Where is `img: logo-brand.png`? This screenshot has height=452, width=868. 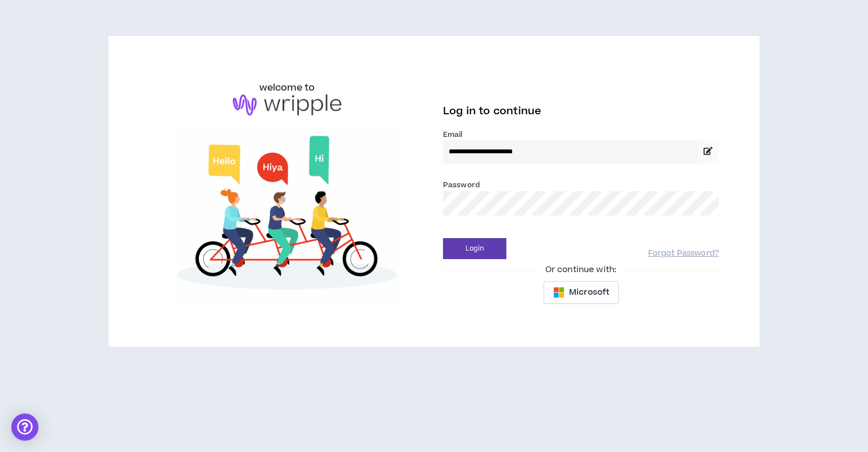
img: logo-brand.png is located at coordinates (287, 105).